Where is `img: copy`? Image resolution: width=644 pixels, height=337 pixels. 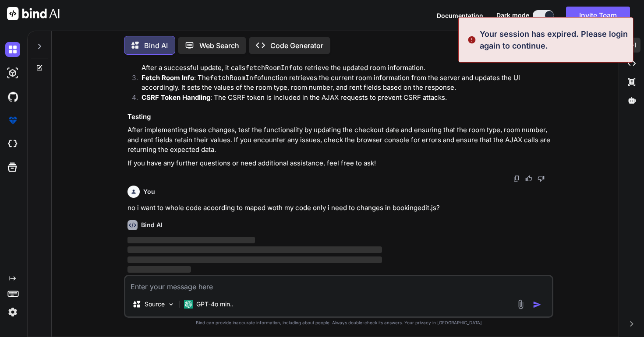 img: copy is located at coordinates (517, 179).